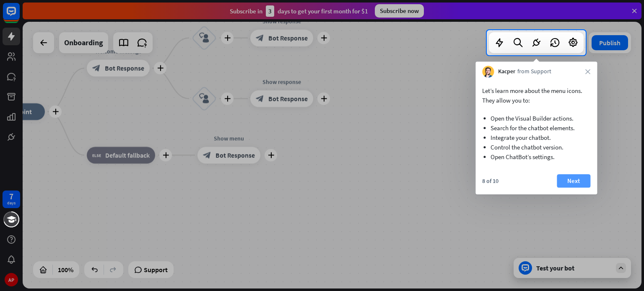 Image resolution: width=644 pixels, height=291 pixels. Describe the element at coordinates (536, 137) in the screenshot. I see `li: Integrate your chatbot.` at that location.